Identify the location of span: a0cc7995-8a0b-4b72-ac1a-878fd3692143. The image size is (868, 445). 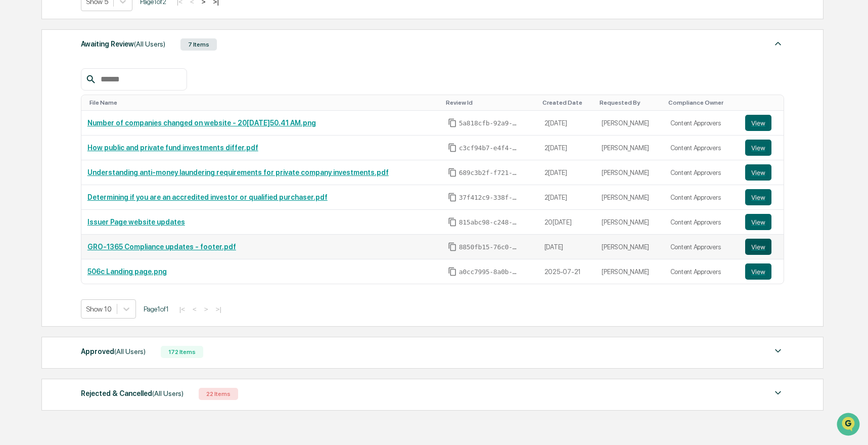
(489, 272).